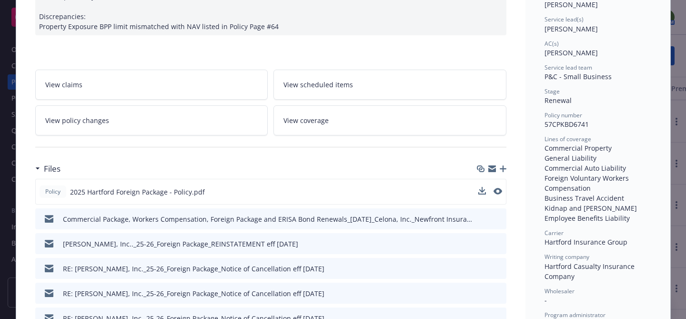  Describe the element at coordinates (598, 218) in the screenshot. I see `div: Employee Benefits Liability` at that location.